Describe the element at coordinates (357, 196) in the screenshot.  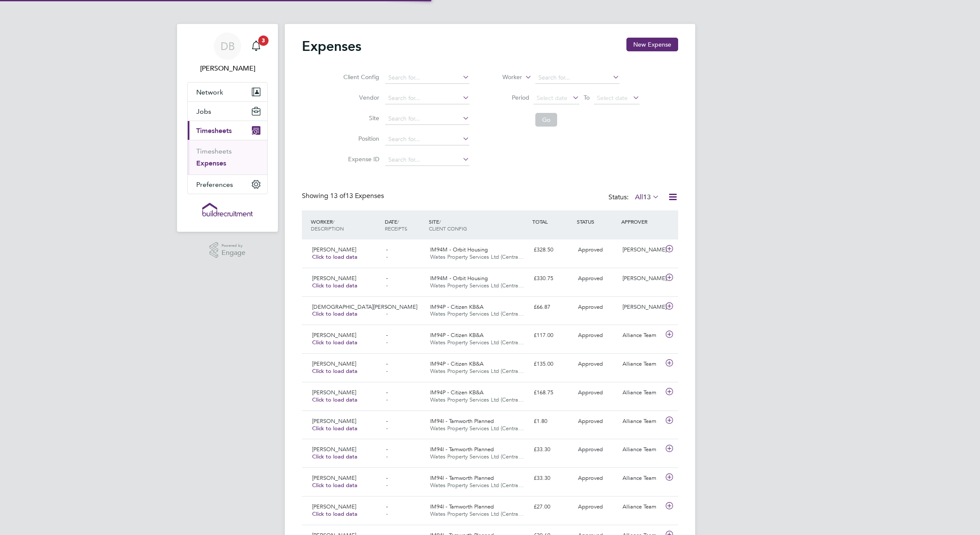
I see `span: 13 Expenses` at that location.